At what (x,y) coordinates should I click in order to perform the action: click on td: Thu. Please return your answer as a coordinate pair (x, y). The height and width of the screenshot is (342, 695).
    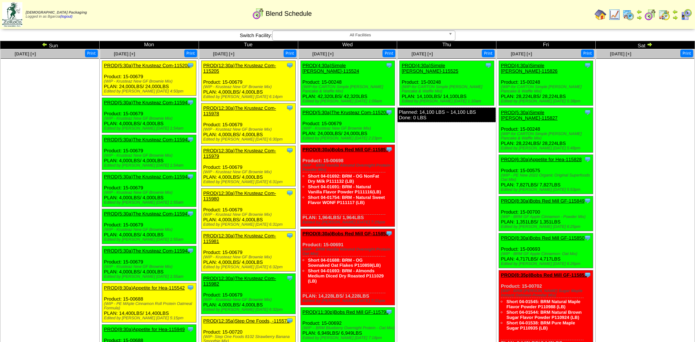
    Looking at the image, I should click on (447, 45).